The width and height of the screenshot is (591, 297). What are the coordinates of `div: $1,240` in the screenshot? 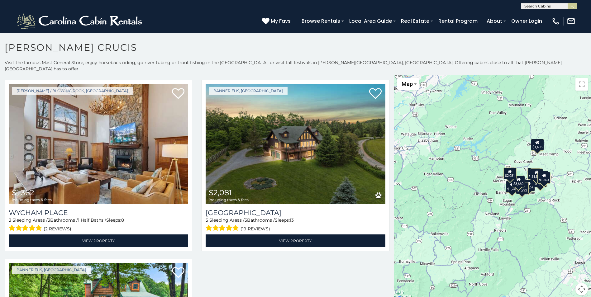 It's located at (512, 187).